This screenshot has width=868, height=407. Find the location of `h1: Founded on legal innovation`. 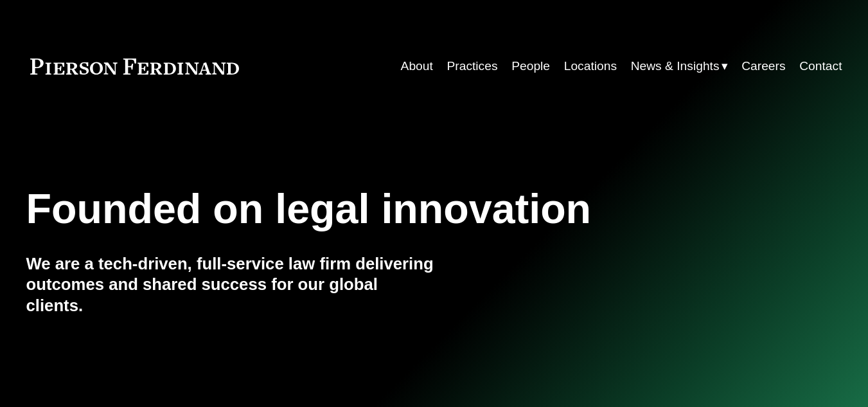

h1: Founded on legal innovation is located at coordinates (366, 209).